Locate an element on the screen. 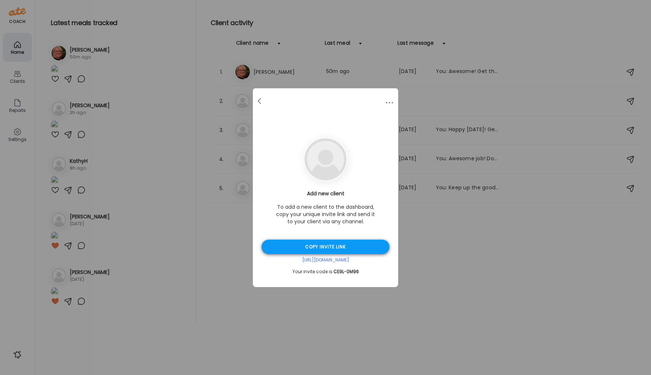 This screenshot has height=375, width=651. h3: Add new client is located at coordinates (326, 194).